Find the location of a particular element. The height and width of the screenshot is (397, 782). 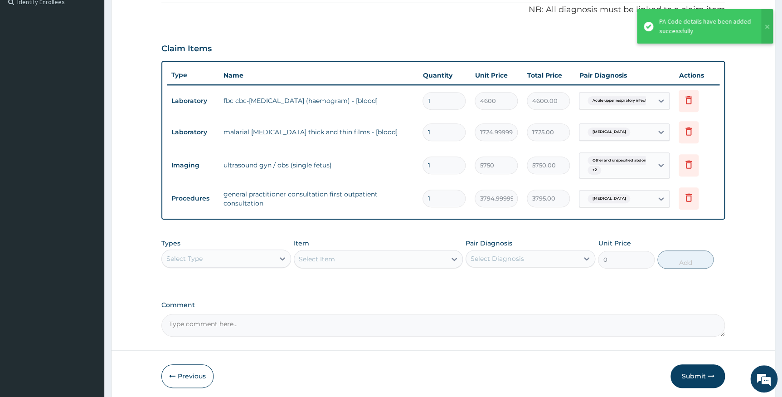

th: Unit Price is located at coordinates (496, 75).